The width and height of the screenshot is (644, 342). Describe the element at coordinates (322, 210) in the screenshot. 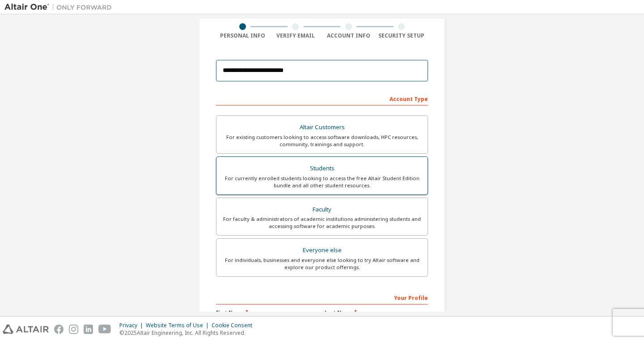

I see `div: Faculty` at that location.